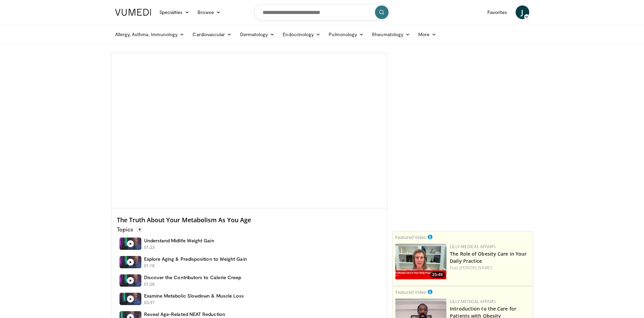 Image resolution: width=644 pixels, height=318 pixels. Describe the element at coordinates (194, 296) in the screenshot. I see `h4: Examine Metabolic Slowdown & Muscle Loss` at that location.